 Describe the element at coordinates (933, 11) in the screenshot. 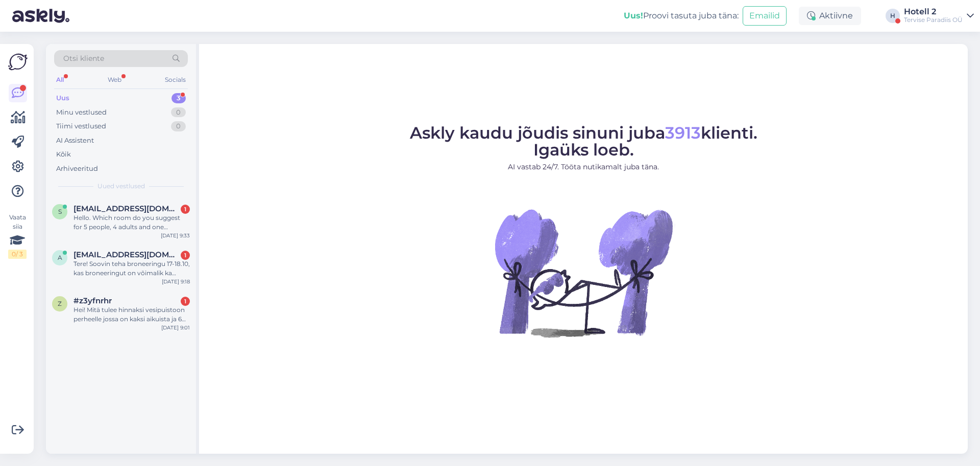

I see `div: Hotell 2` at that location.